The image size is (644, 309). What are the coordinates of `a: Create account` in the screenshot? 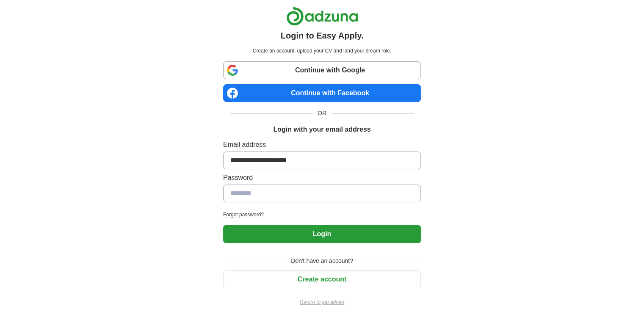 It's located at (322, 279).